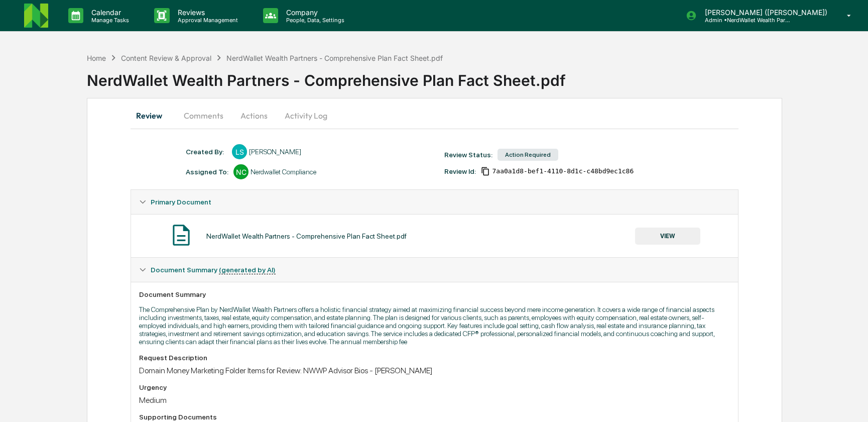 The height and width of the screenshot is (422, 868). What do you see at coordinates (213, 270) in the screenshot?
I see `span: Document Summary` at bounding box center [213, 270].